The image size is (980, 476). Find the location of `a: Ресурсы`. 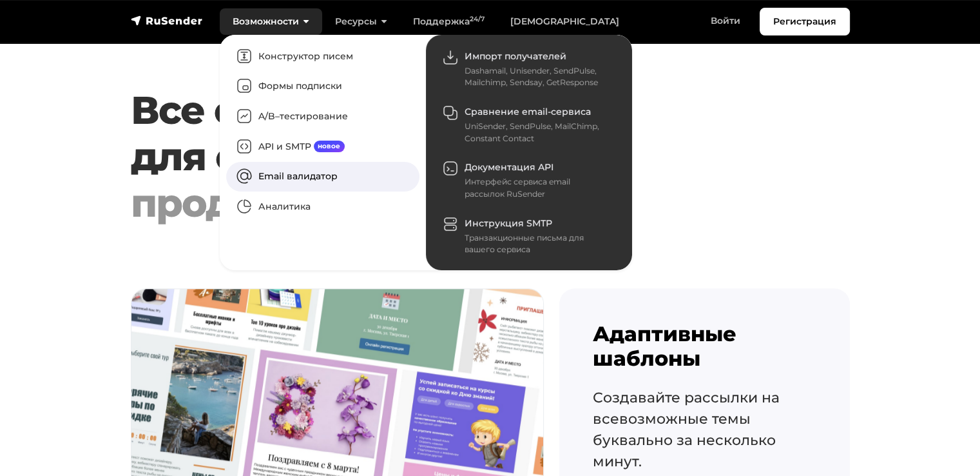

a: Ресурсы is located at coordinates (361, 21).